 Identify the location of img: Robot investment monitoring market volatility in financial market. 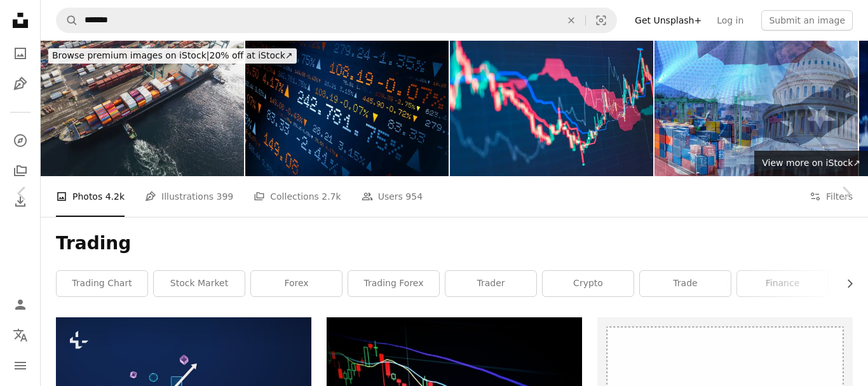
(551, 108).